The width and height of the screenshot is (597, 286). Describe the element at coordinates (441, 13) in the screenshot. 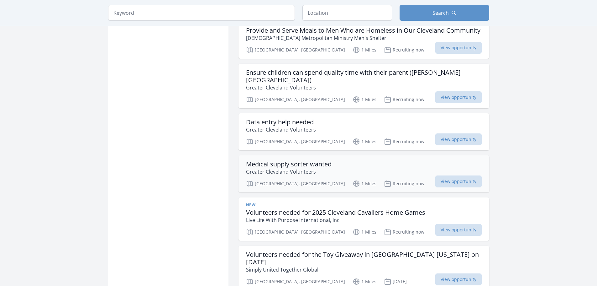

I see `span: Search` at that location.